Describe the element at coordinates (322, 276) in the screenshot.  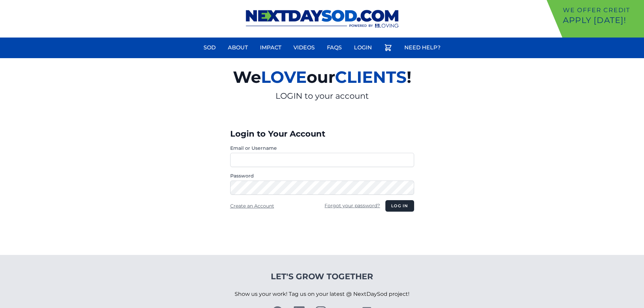
I see `h4: Let's Grow Together` at that location.